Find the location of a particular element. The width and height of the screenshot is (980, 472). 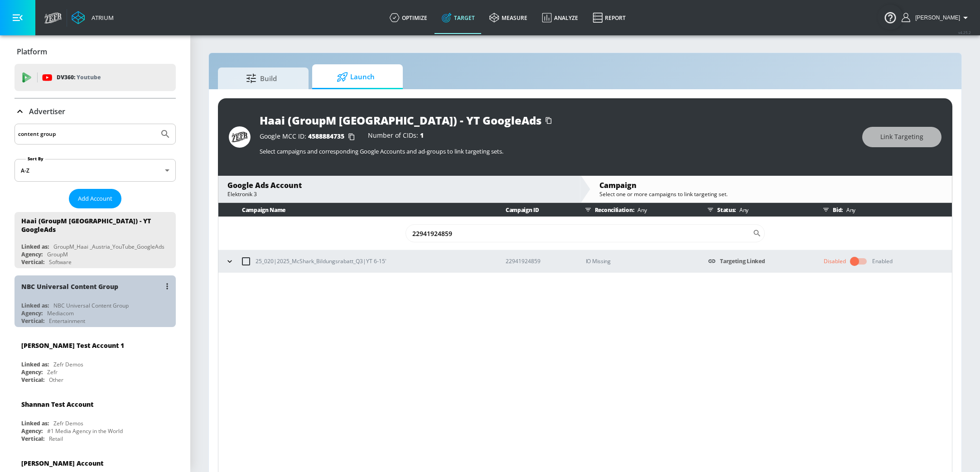

span: v 4.25.2 is located at coordinates (965, 32).